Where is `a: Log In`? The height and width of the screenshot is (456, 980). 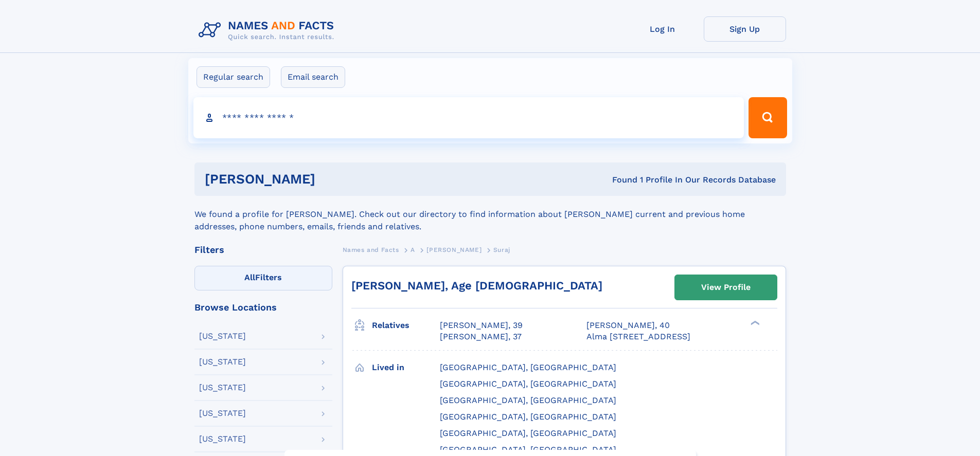 a: Log In is located at coordinates (663, 29).